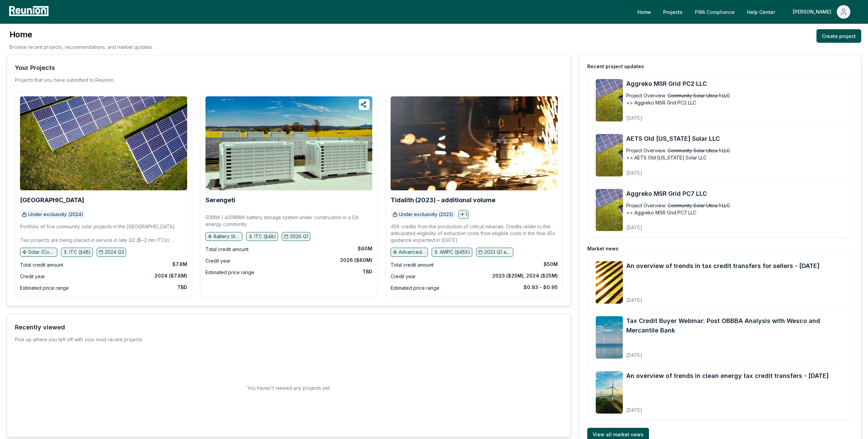  Describe the element at coordinates (673, 12) in the screenshot. I see `a: Projects` at that location.